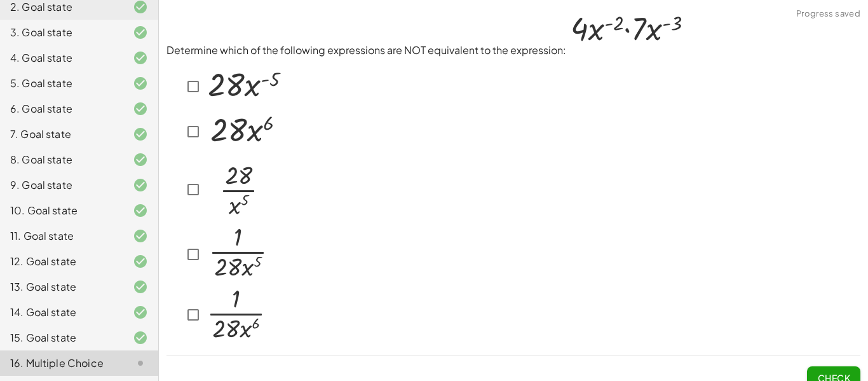 Image resolution: width=868 pixels, height=381 pixels. I want to click on img: 0628d6d7fc34068a8d00410d467269cad83ddc2565c081ede528c1118266ee0b.png, so click(236, 187).